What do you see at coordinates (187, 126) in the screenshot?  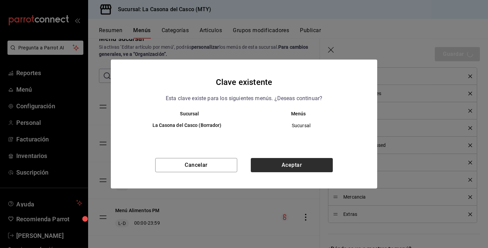 I see `h6: La Casona del Casco (Borrador)` at bounding box center [187, 126].